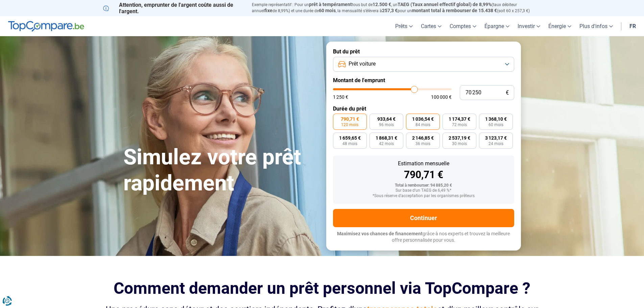  I want to click on img: TopCompare, so click(46, 27).